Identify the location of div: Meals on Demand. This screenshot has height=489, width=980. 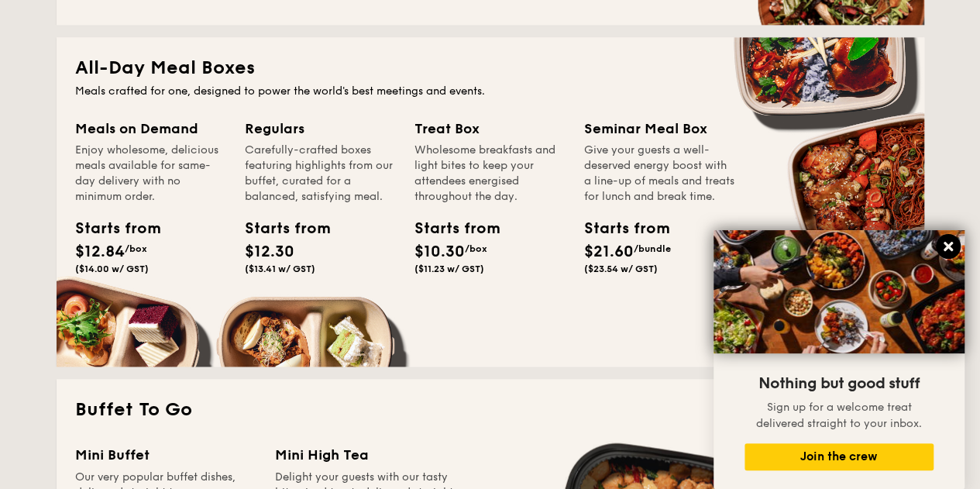
(150, 129).